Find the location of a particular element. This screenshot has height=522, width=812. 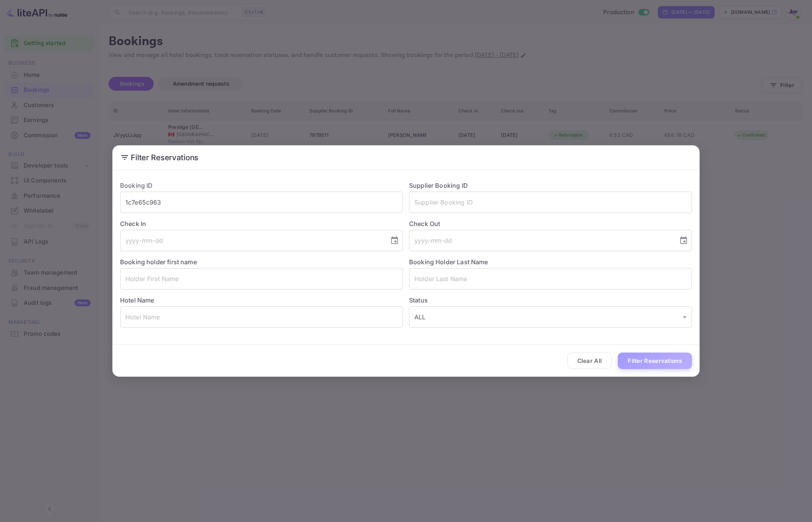

h2: Filter Reservations is located at coordinates (406, 157).